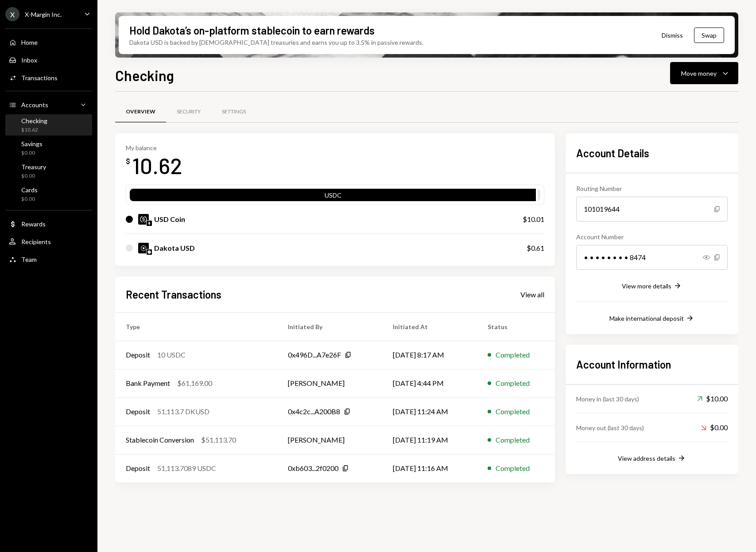 This screenshot has width=756, height=552. Describe the element at coordinates (313, 469) in the screenshot. I see `div: 0xb603...2f0200` at that location.